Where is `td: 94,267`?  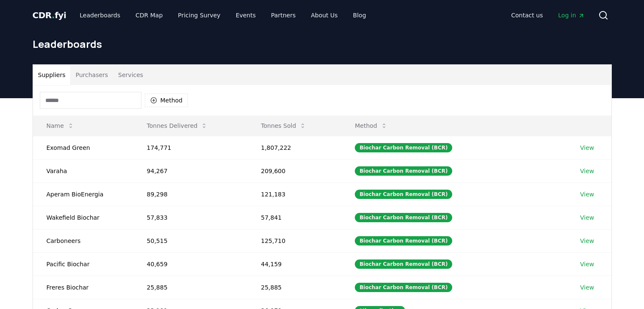 td: 94,267 is located at coordinates (190, 171).